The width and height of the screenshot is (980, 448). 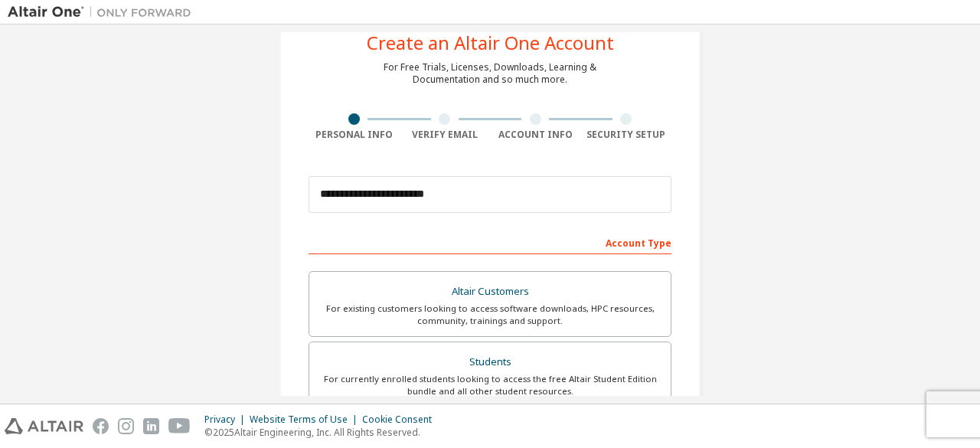 What do you see at coordinates (103, 12) in the screenshot?
I see `img: Altair One` at bounding box center [103, 12].